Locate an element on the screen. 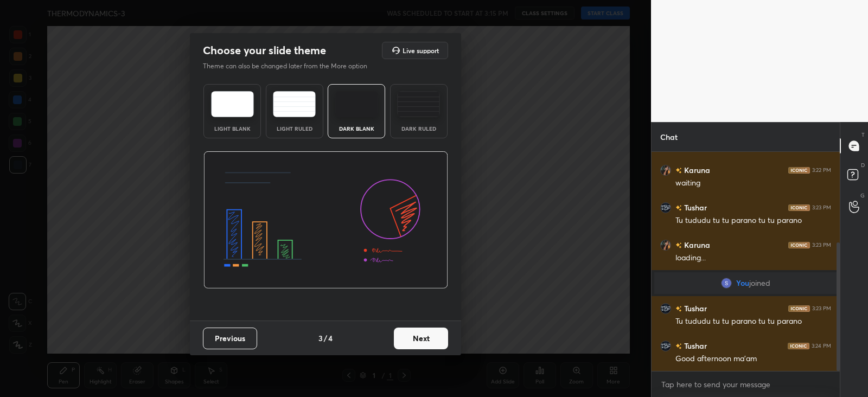  div: waiting is located at coordinates (753, 183).